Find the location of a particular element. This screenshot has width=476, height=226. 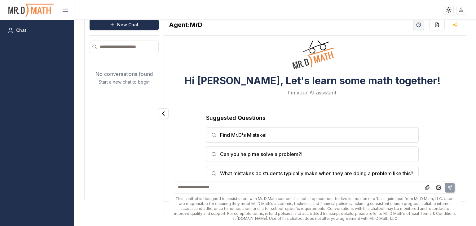

h3: Suggested Questions is located at coordinates (313, 118).